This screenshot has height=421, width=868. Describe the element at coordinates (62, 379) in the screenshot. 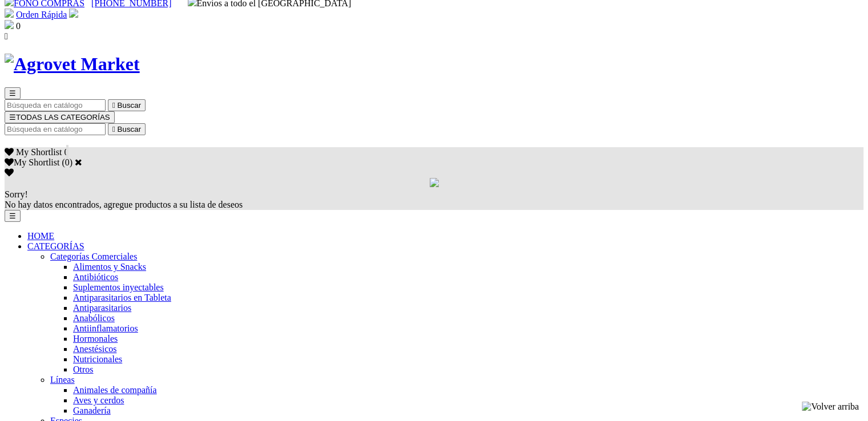

I see `a: Líneas` at that location.